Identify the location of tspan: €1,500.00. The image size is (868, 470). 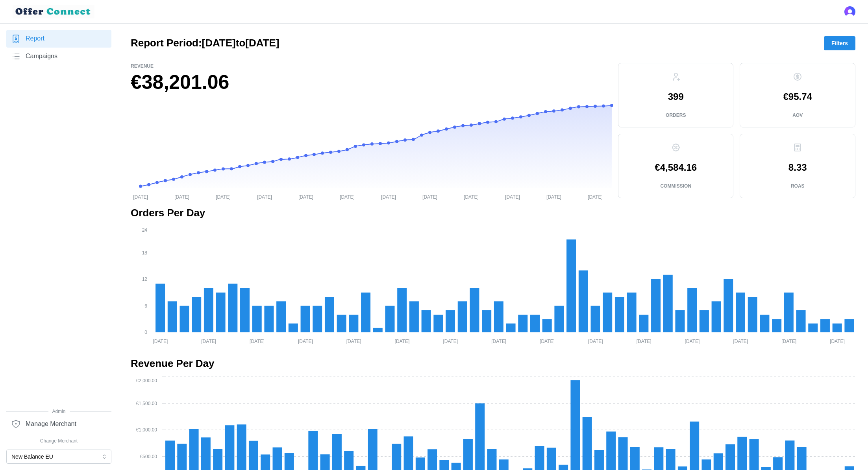
(147, 404).